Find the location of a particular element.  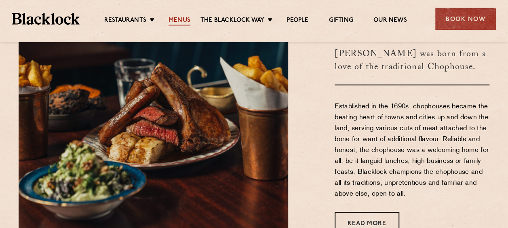

a: Our News is located at coordinates (390, 21).